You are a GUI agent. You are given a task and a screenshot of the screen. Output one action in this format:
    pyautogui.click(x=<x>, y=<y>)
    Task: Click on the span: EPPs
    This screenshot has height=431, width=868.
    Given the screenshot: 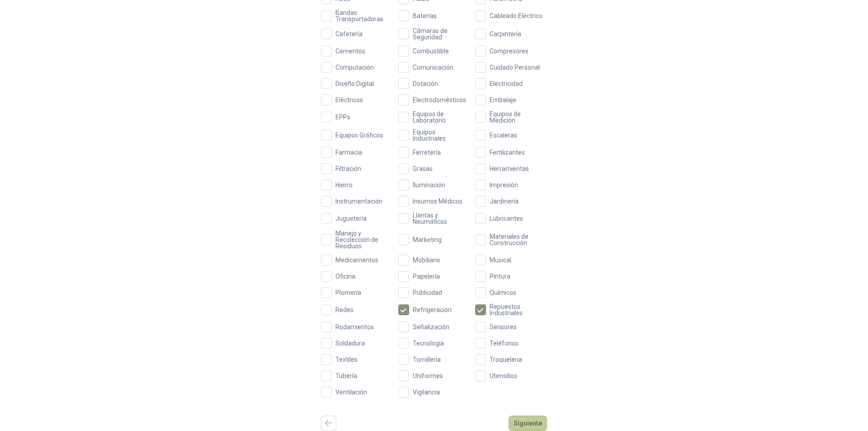 What is the action you would take?
    pyautogui.click(x=343, y=117)
    